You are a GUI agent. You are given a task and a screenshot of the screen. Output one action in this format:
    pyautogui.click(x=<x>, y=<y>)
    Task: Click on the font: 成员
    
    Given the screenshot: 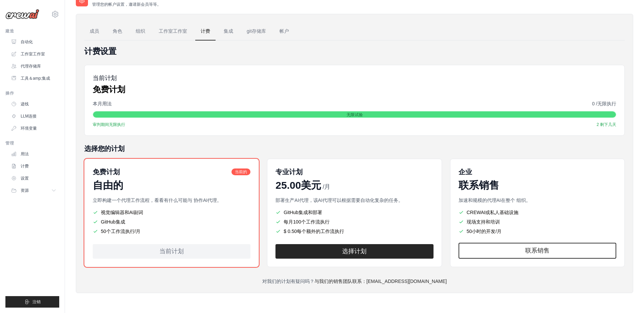 What is the action you would take?
    pyautogui.click(x=94, y=31)
    